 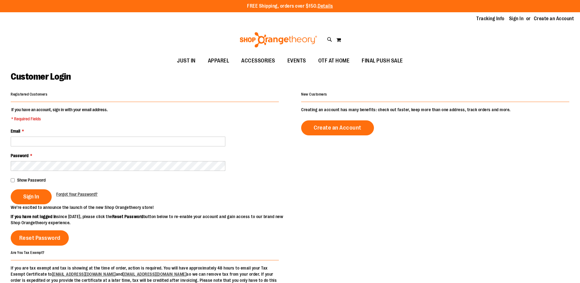 What do you see at coordinates (258, 61) in the screenshot?
I see `span: ACCESSORIES` at bounding box center [258, 61].